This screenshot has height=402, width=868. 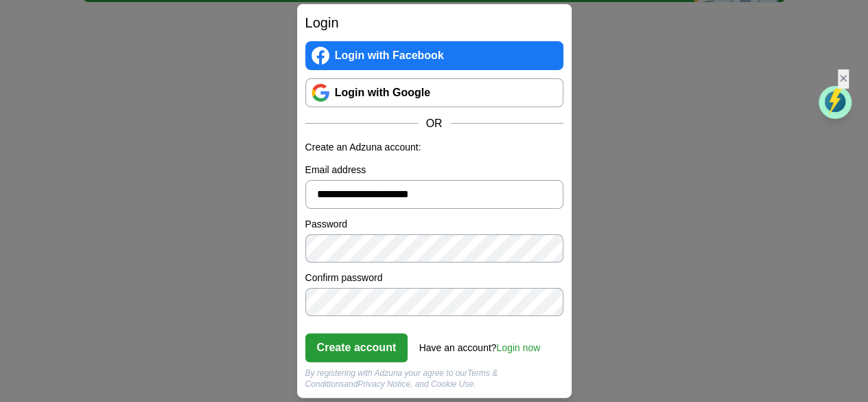 I want to click on a: Login now, so click(x=518, y=347).